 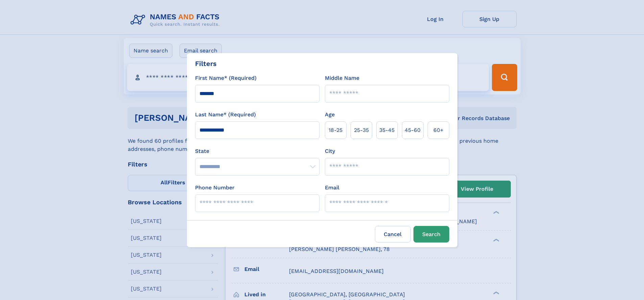 I want to click on label: First Name* (Required), so click(x=226, y=78).